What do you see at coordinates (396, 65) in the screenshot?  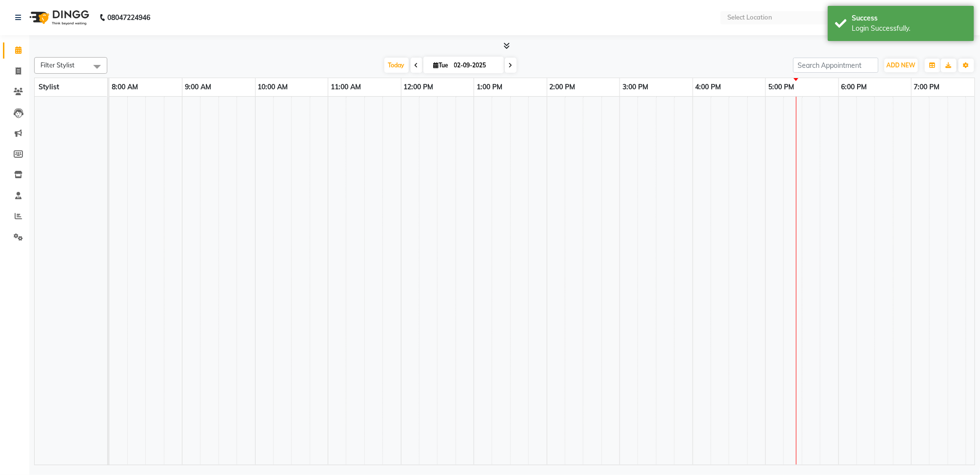 I see `span: Today` at bounding box center [396, 65].